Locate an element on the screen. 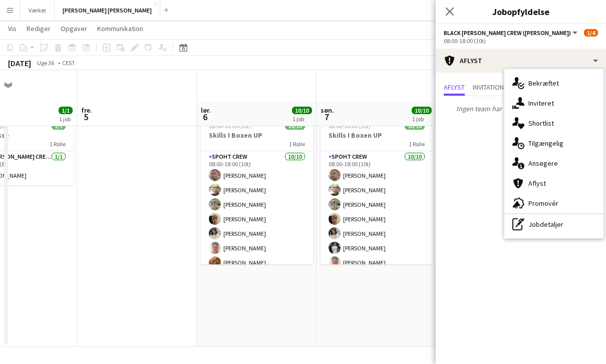 This screenshot has height=364, width=606. div: Ansøgere is located at coordinates (553, 163).